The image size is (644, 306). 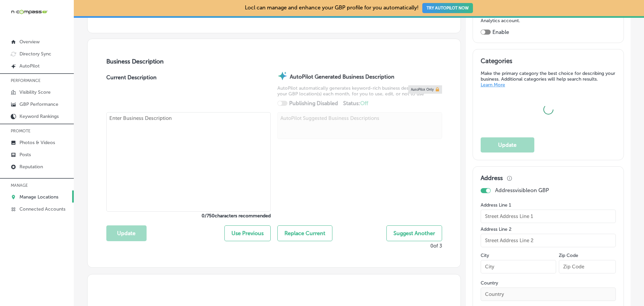 I want to click on h3: Categories, so click(x=549, y=62).